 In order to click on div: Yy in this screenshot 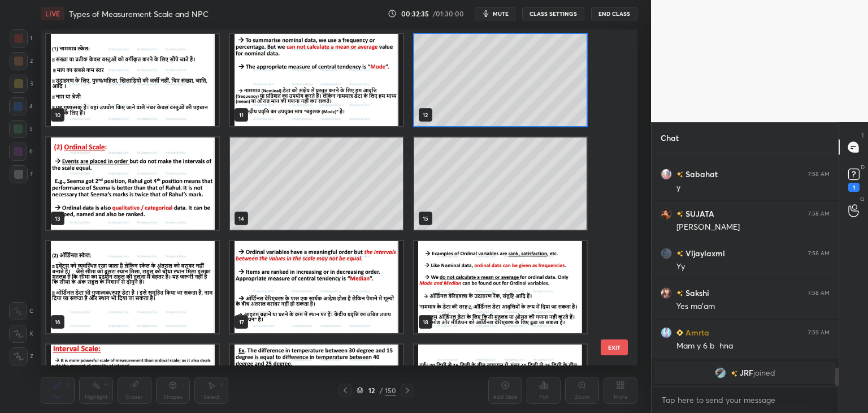, I will do `click(753, 267)`.